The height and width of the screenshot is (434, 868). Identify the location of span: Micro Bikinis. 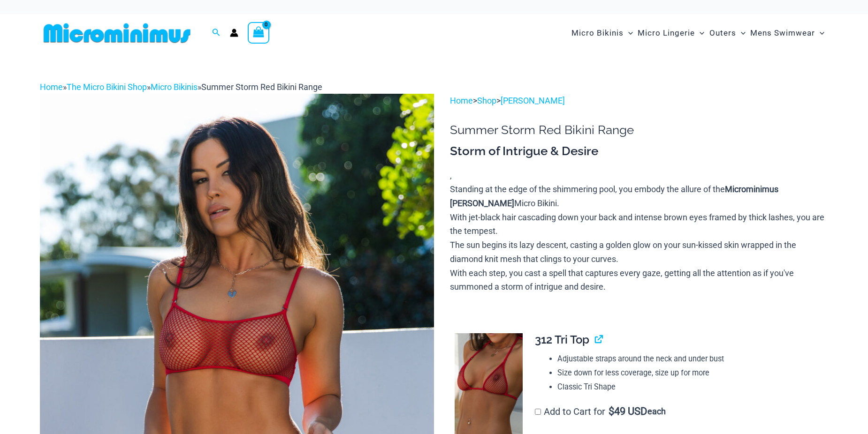
(597, 33).